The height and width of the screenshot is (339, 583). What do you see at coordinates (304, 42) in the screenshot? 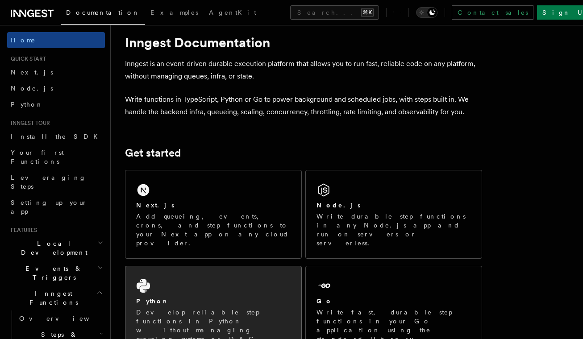
I see `h1: Inngest Documentation` at bounding box center [304, 42].